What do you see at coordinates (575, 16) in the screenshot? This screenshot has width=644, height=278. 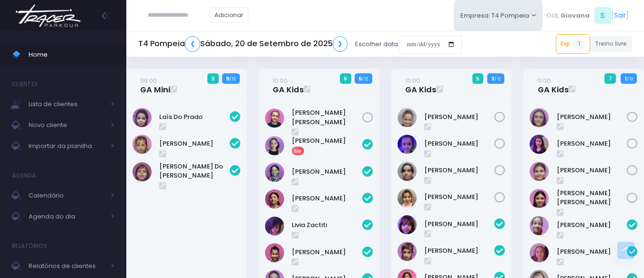 I see `span: Giovana` at bounding box center [575, 16].